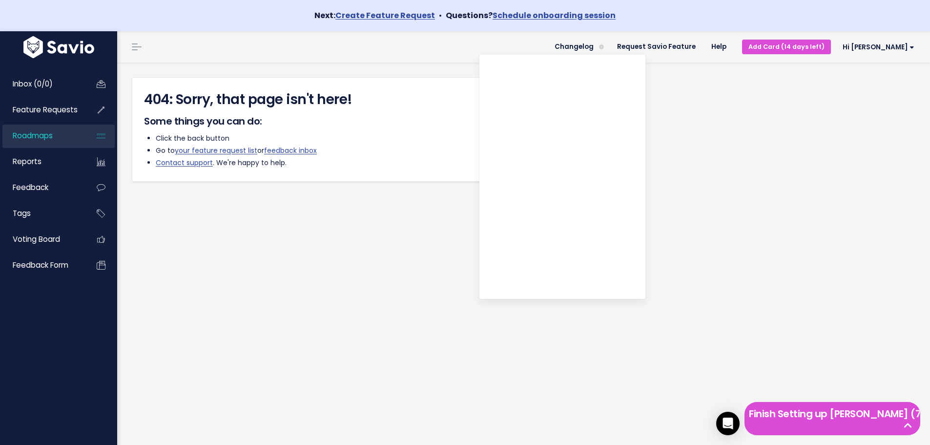  What do you see at coordinates (374, 15) in the screenshot?
I see `strong: Next:` at bounding box center [374, 15].